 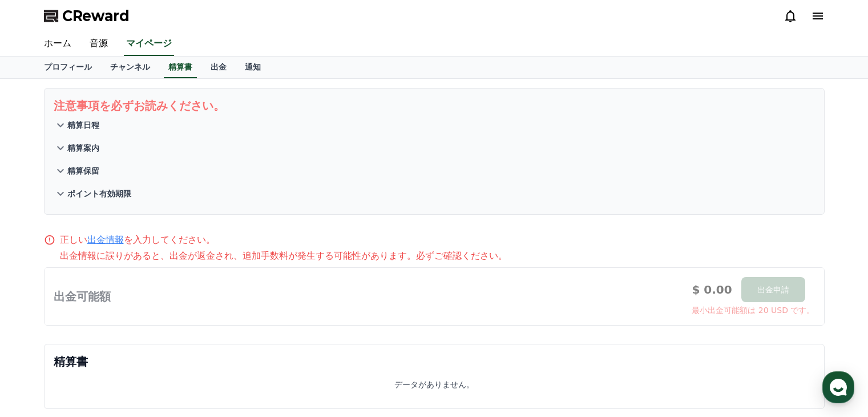 What do you see at coordinates (99, 44) in the screenshot?
I see `a: 音源` at bounding box center [99, 44].